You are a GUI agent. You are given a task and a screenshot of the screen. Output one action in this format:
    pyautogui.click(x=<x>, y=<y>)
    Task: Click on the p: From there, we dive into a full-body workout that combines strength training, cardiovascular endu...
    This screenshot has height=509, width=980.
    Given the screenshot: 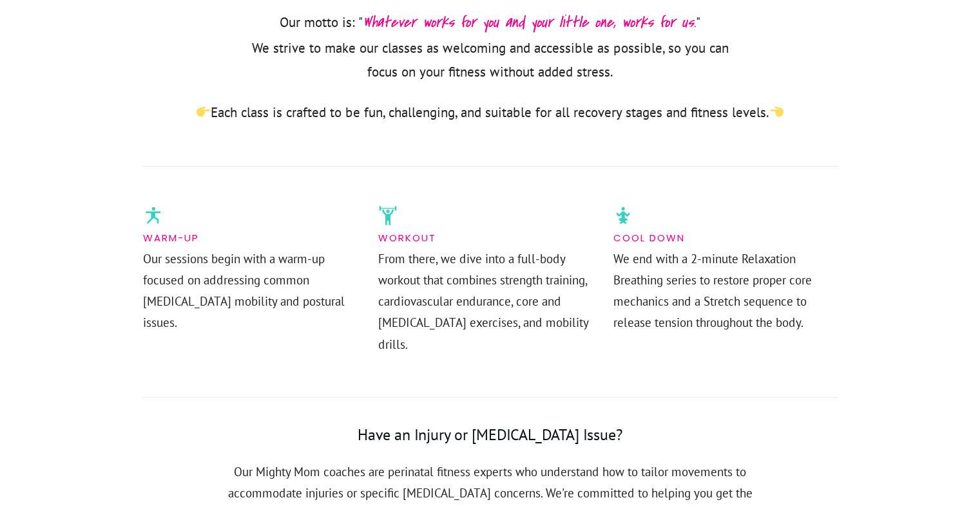 What is the action you would take?
    pyautogui.click(x=490, y=310)
    